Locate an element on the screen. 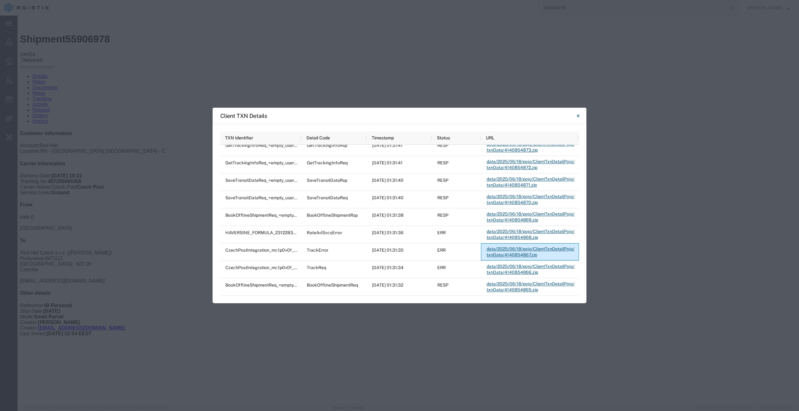 The width and height of the screenshot is (799, 411). a: data/2025/06/18/pojo/ClientTxnDetailPojo/txnData/4140854873.zip is located at coordinates (531, 147).